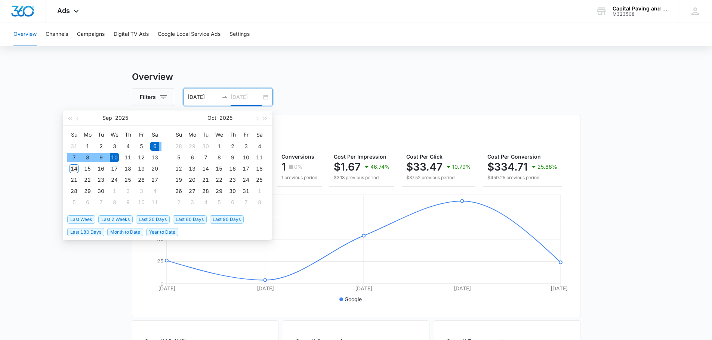 This screenshot has height=340, width=712. I want to click on td: 2025-09-22, so click(87, 180).